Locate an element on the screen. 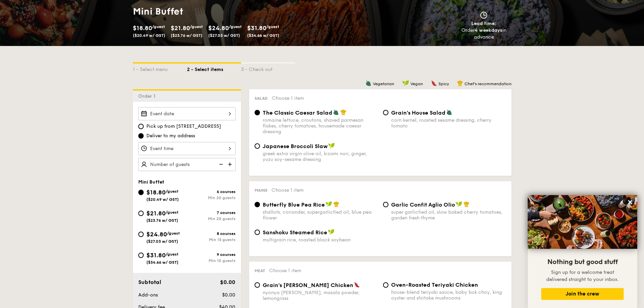 The width and height of the screenshot is (644, 308). input: Sanshoku Steamed Ricemultigrain rice, roasted black soybean is located at coordinates (257, 233).